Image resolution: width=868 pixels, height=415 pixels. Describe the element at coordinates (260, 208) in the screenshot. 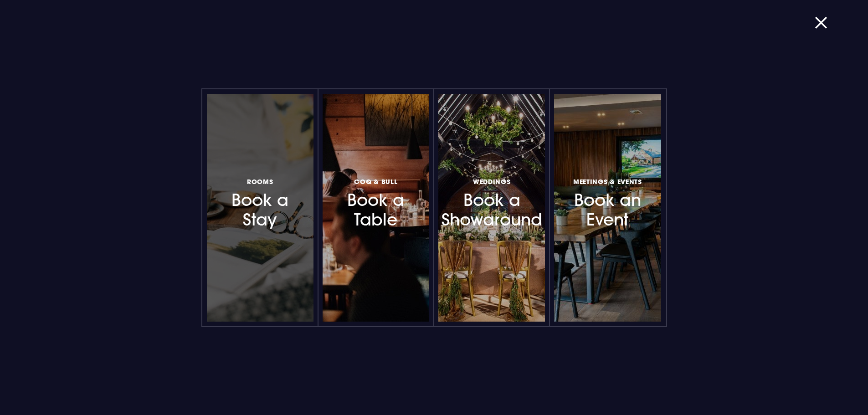

I see `a: RoomsBook a Stay` at that location.